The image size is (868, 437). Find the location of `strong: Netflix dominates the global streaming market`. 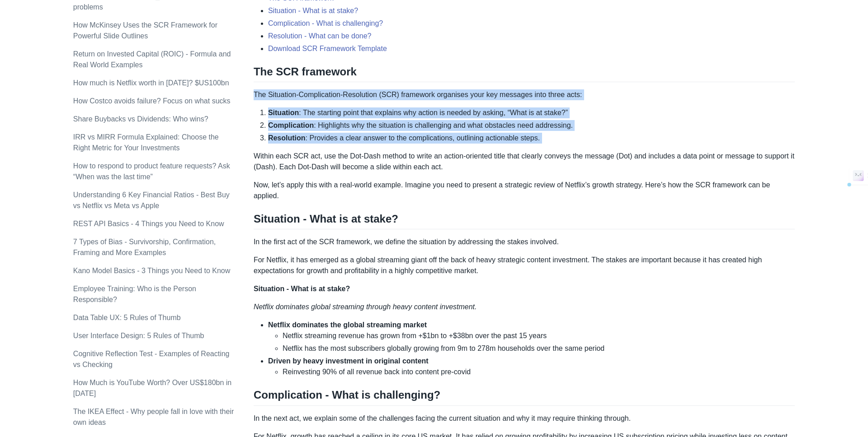

strong: Netflix dominates the global streaming market is located at coordinates (347, 325).